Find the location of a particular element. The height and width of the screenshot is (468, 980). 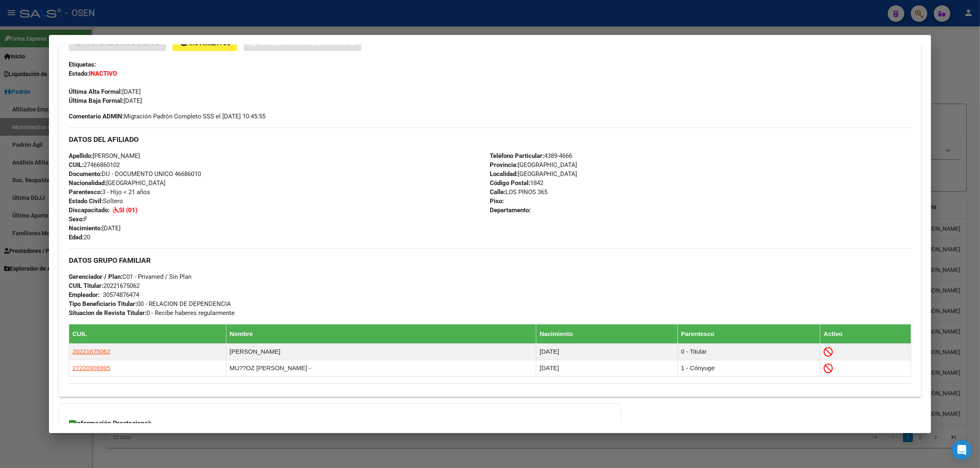

th: Nombre is located at coordinates (380, 334).